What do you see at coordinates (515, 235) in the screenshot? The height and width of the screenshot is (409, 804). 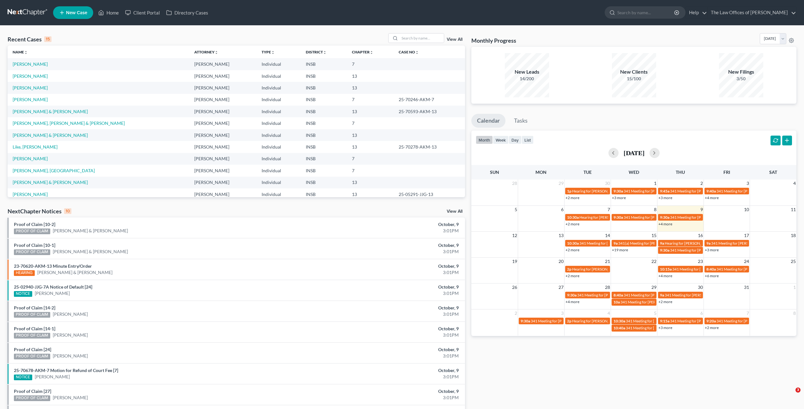 I see `span: 12` at bounding box center [515, 235].